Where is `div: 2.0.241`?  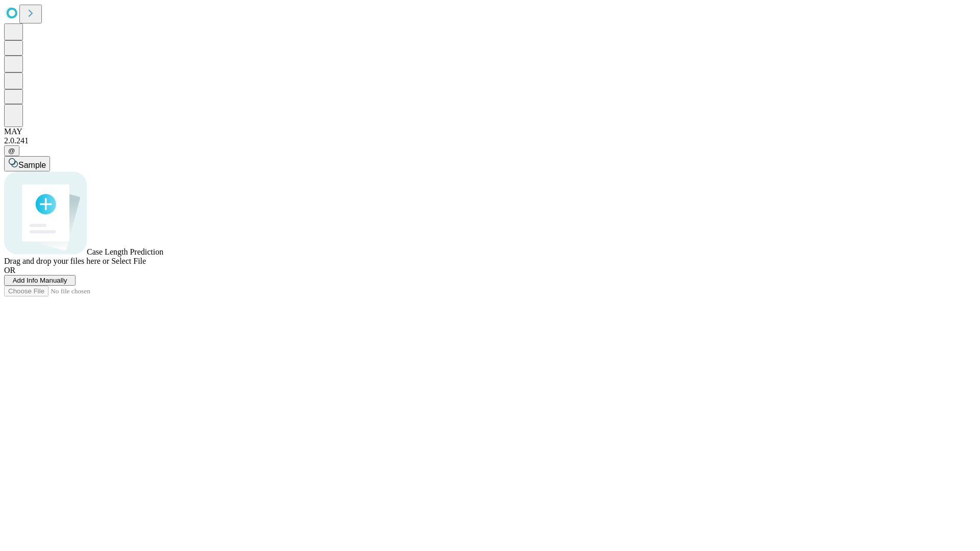 div: 2.0.241 is located at coordinates (490, 141).